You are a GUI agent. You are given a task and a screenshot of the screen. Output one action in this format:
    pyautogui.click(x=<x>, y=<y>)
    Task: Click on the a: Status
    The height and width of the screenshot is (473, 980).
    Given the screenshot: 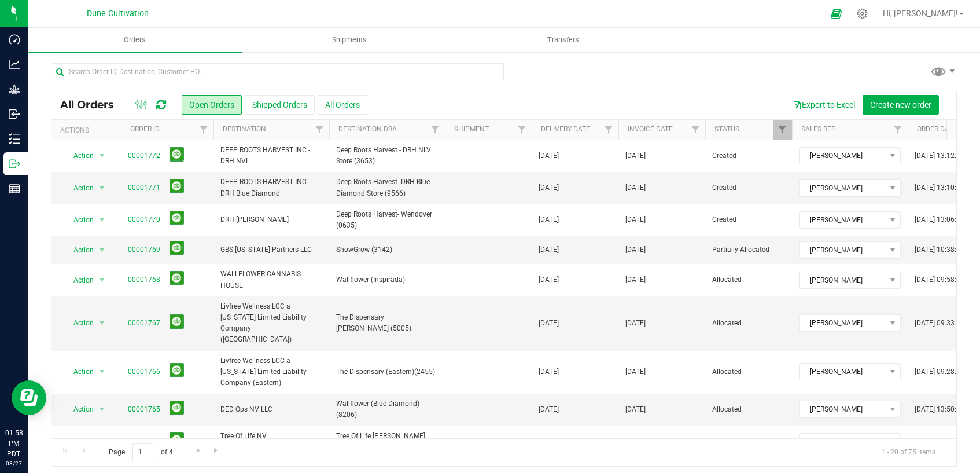 What is the action you would take?
    pyautogui.click(x=727, y=129)
    